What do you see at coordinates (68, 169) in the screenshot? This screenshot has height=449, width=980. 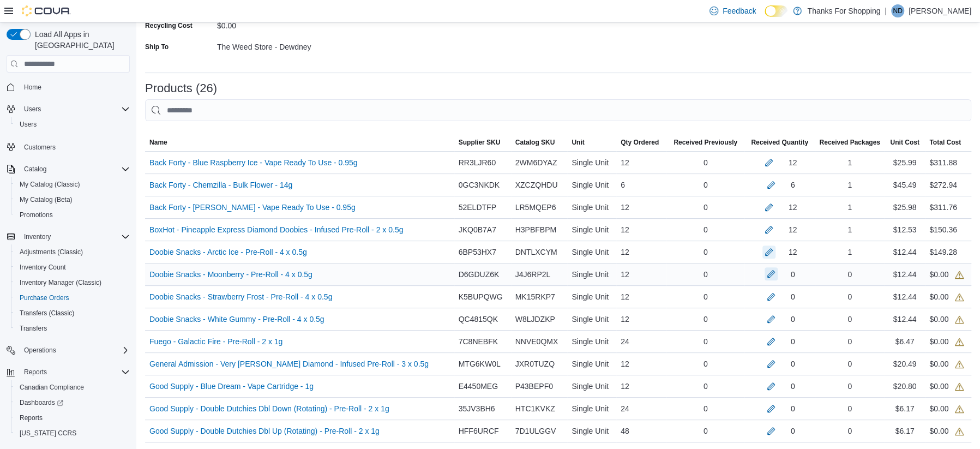 I see `button: Catalog` at bounding box center [68, 169].